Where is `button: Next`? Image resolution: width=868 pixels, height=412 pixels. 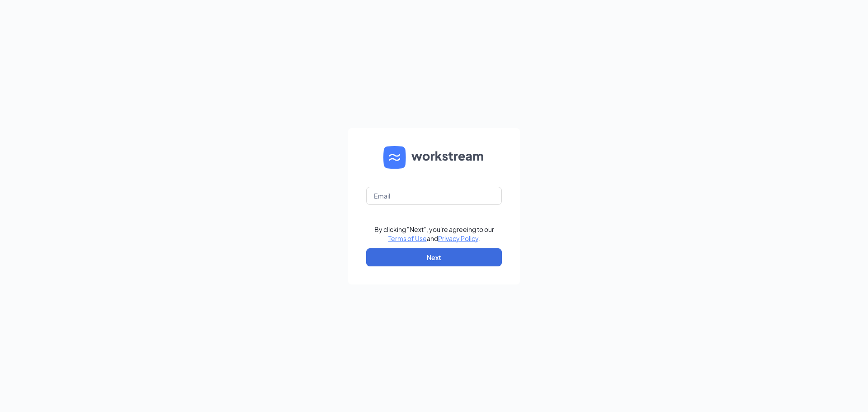
button: Next is located at coordinates (434, 257).